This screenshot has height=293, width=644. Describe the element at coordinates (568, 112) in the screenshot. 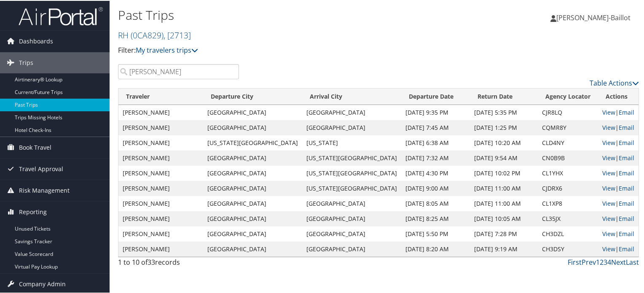

I see `td: CJR8LQ` at that location.